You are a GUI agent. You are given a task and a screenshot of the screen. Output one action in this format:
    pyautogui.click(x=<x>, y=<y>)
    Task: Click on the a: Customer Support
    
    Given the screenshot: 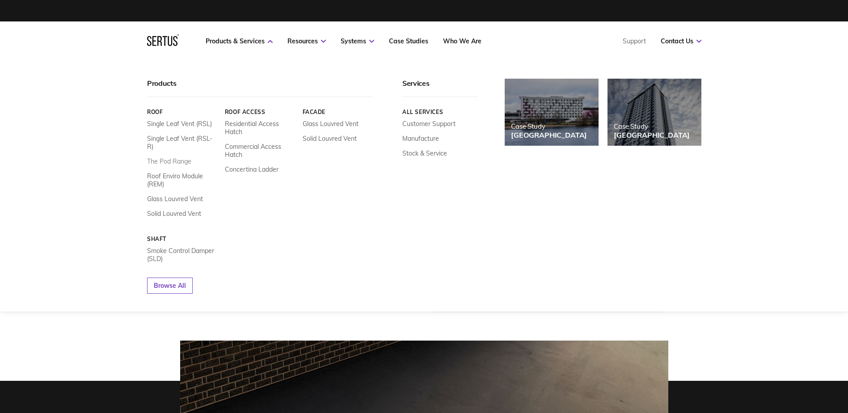 What is the action you would take?
    pyautogui.click(x=429, y=124)
    